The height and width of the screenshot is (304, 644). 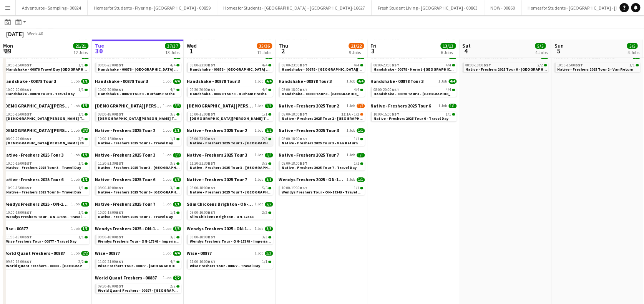 What do you see at coordinates (47, 190) in the screenshot?
I see `a: 10:00-15:00BST1/1Native - Freshers 2025 Tour 6 - Travel Day` at bounding box center [47, 190].